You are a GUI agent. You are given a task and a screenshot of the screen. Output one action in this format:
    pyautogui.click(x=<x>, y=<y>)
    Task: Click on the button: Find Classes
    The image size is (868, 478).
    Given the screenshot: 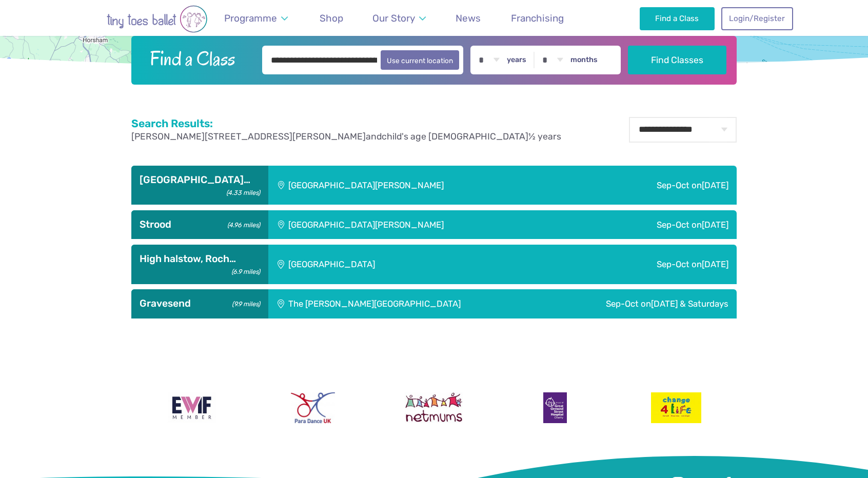 What is the action you would take?
    pyautogui.click(x=677, y=60)
    